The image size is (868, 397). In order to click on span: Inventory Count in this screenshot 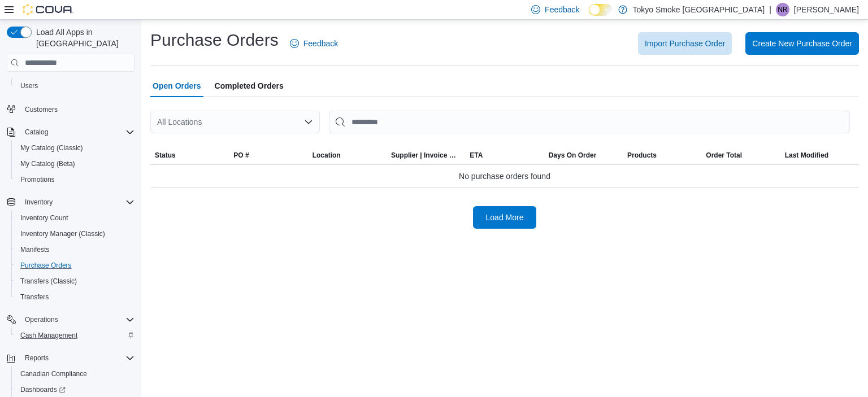, I will do `click(44, 218)`.